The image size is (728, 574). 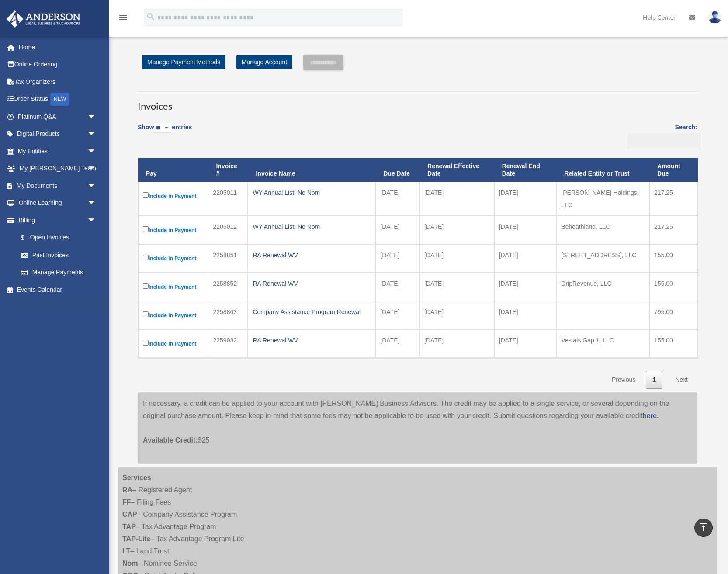 What do you see at coordinates (57, 151) in the screenshot?
I see `a: My Entitiesarrow_drop_down` at bounding box center [57, 151].